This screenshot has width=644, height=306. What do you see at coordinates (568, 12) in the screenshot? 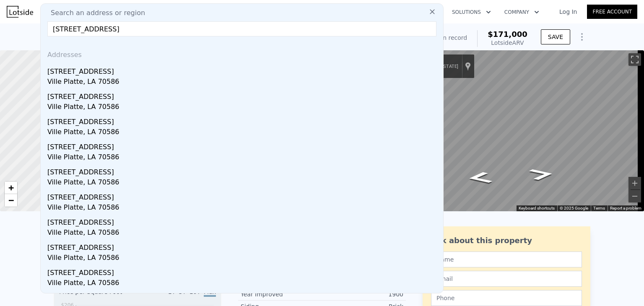
I see `a: Log In` at bounding box center [568, 12].